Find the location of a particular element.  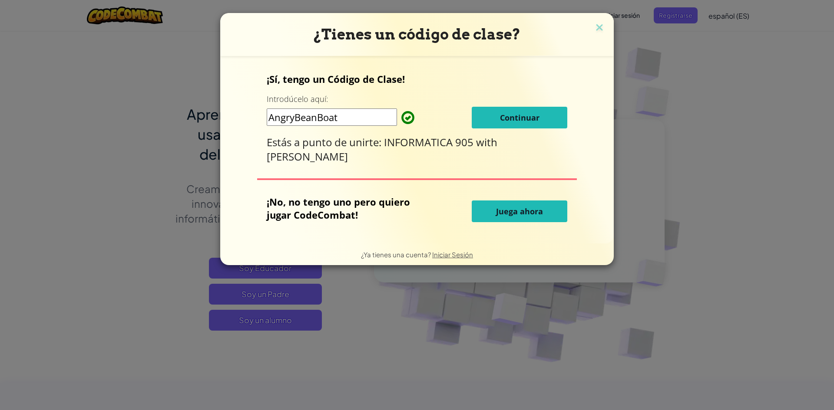

span: Continuar is located at coordinates (519, 118).